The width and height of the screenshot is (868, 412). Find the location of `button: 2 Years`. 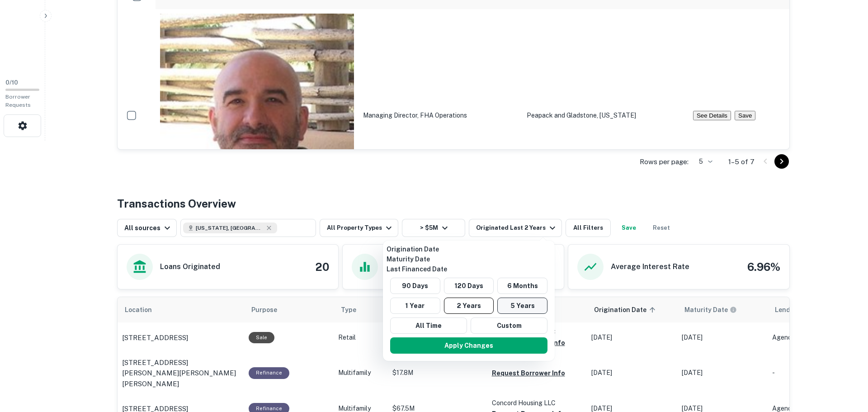

button: 2 Years is located at coordinates (469, 305).